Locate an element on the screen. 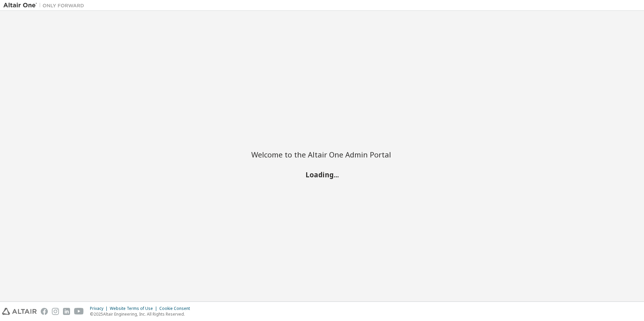 The width and height of the screenshot is (644, 321). img: altair_logo.svg is located at coordinates (19, 311).